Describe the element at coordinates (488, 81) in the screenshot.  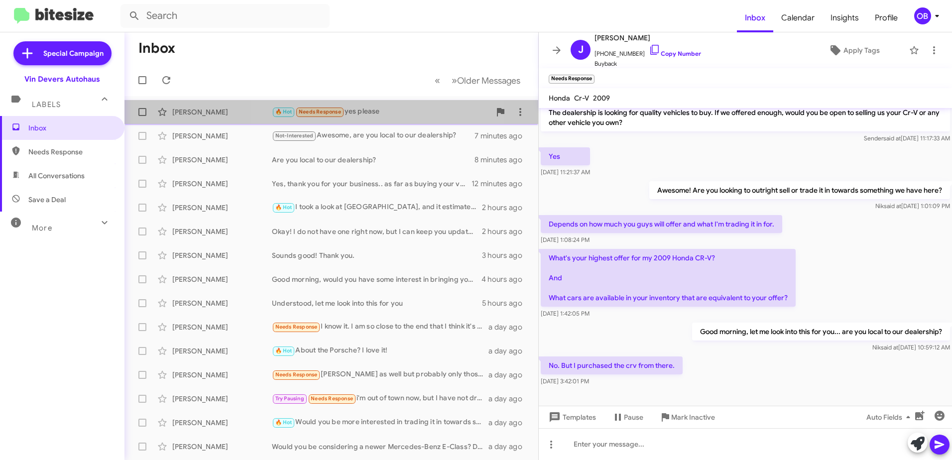
I see `span: Older Messages` at that location.